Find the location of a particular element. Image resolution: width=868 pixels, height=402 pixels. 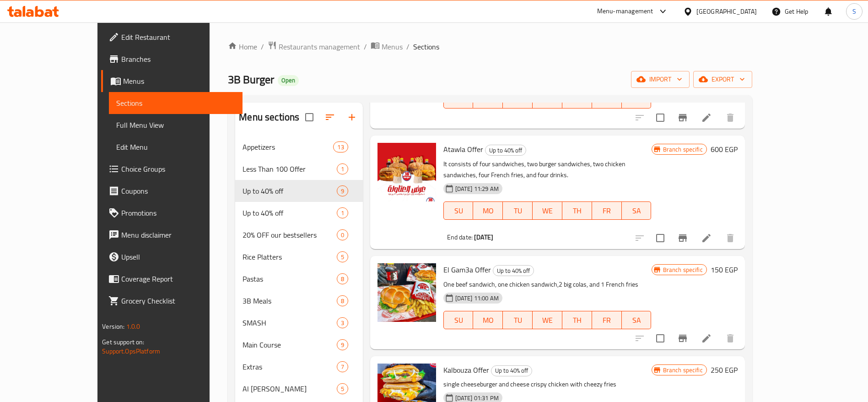

span: Select to update is located at coordinates (661, 338).